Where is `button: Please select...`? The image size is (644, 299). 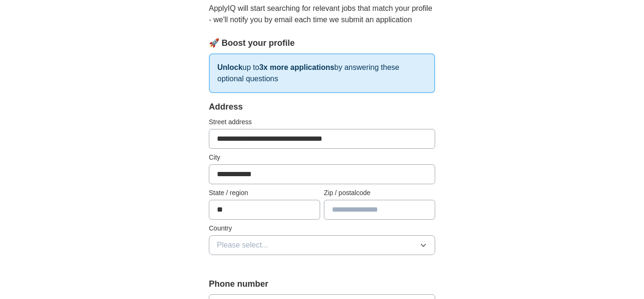 button: Please select... is located at coordinates (322, 245).